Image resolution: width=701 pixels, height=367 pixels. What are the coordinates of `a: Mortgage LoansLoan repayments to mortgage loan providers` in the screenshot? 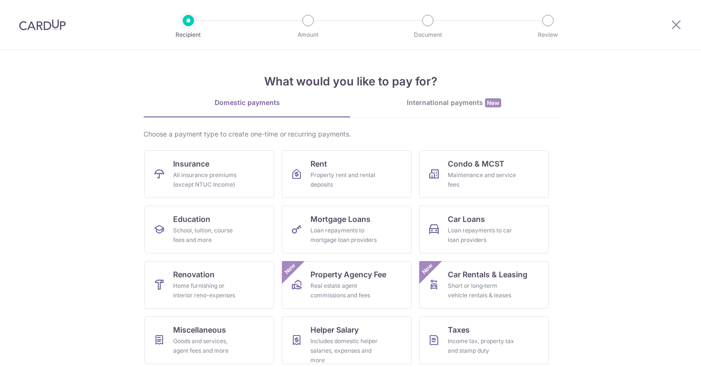 It's located at (347, 229).